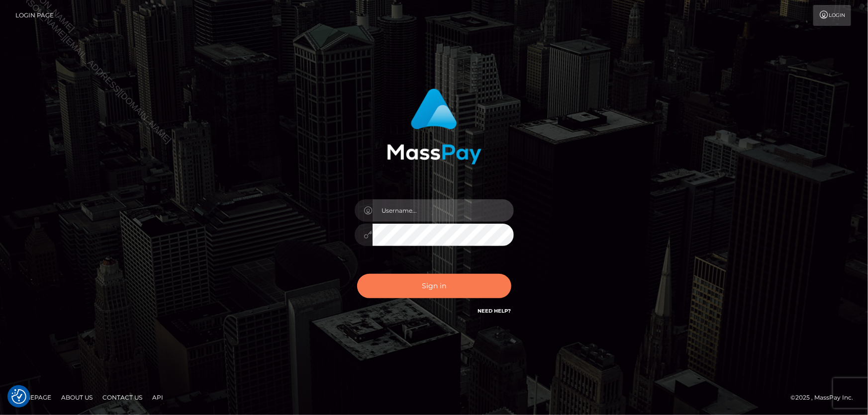 The height and width of the screenshot is (415, 868). Describe the element at coordinates (434, 286) in the screenshot. I see `button: Sign in` at that location.